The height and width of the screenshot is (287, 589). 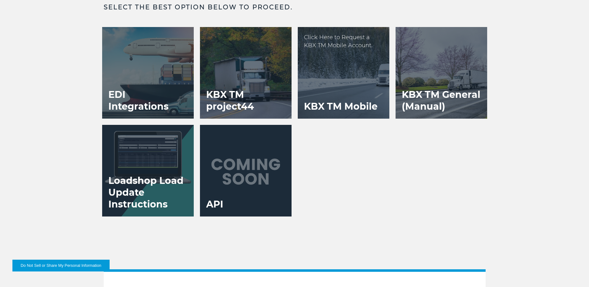 I want to click on h3: Loadshop Load Update Instructions, so click(x=148, y=192).